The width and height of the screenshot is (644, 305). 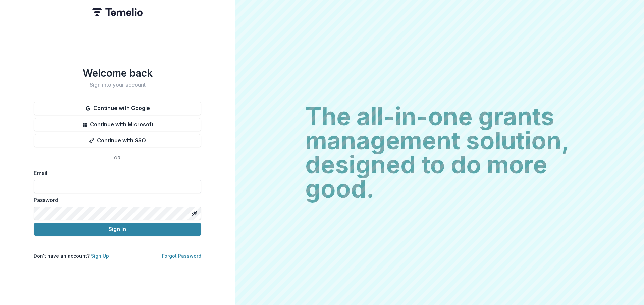 What do you see at coordinates (117, 141) in the screenshot?
I see `button: Continue with SSO` at bounding box center [117, 141].